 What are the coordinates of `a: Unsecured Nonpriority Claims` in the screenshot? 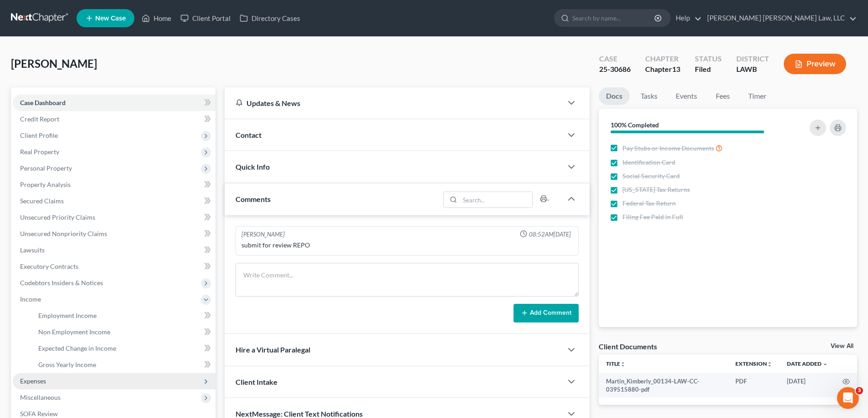 It's located at (114, 234).